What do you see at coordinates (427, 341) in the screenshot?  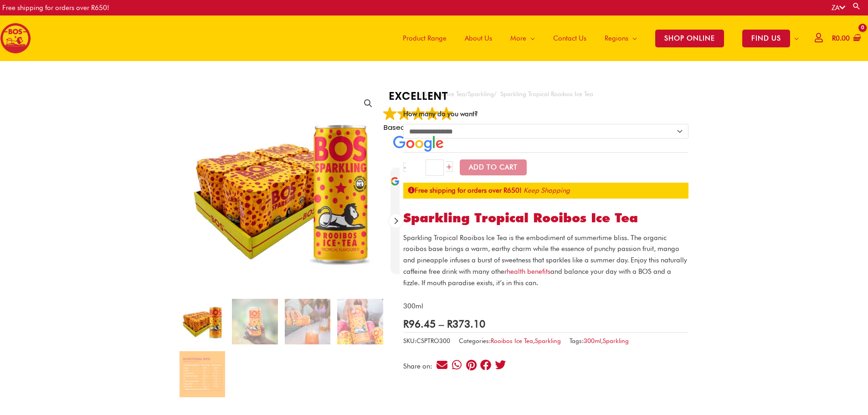 I see `span: SKU:` at bounding box center [427, 341].